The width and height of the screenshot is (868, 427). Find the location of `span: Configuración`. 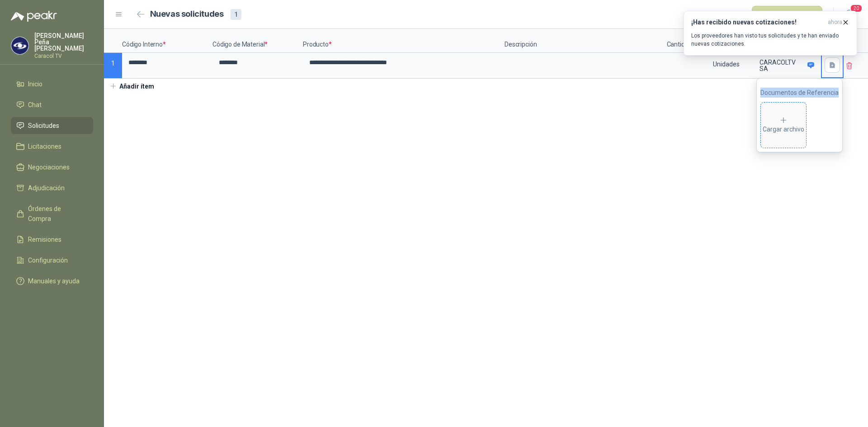

span: Configuración is located at coordinates (48, 260).